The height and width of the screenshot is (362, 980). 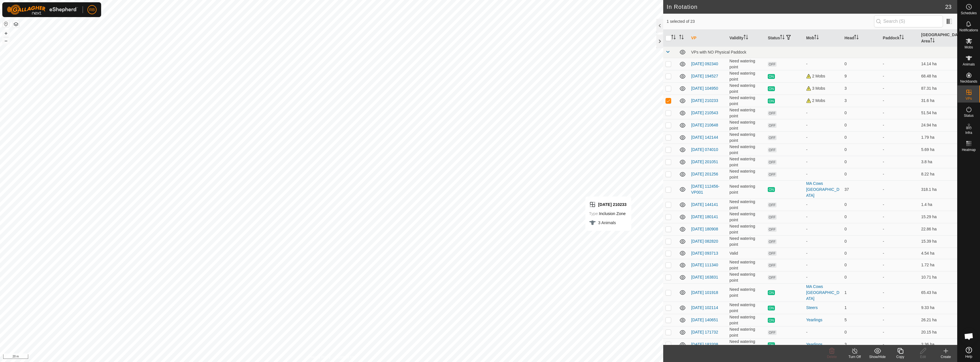 What do you see at coordinates (938, 229) in the screenshot?
I see `td: 22.86 ha` at bounding box center [938, 229].